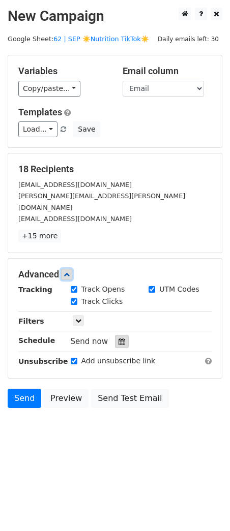 This screenshot has width=230, height=531. What do you see at coordinates (35, 290) in the screenshot?
I see `strong: Tracking` at bounding box center [35, 290].